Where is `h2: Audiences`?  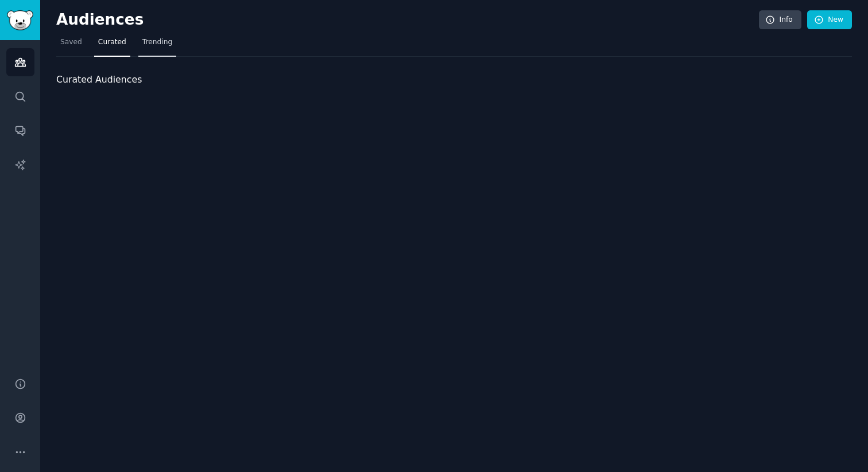
h2: Audiences is located at coordinates (407, 20).